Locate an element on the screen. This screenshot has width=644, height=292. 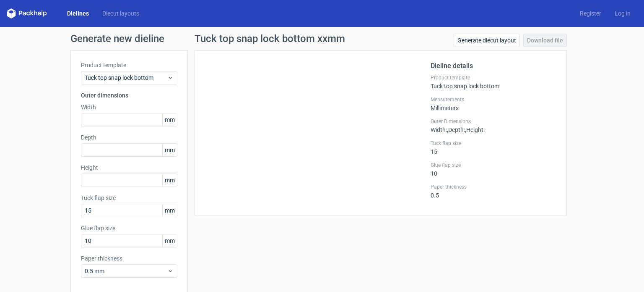
div: Tuck top snap lock bottom is located at coordinates (493, 82).